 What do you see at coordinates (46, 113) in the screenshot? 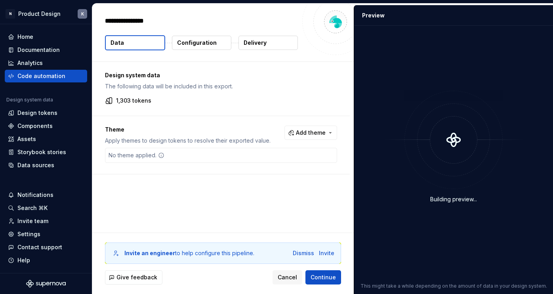
I see `a: Design tokens` at bounding box center [46, 113].